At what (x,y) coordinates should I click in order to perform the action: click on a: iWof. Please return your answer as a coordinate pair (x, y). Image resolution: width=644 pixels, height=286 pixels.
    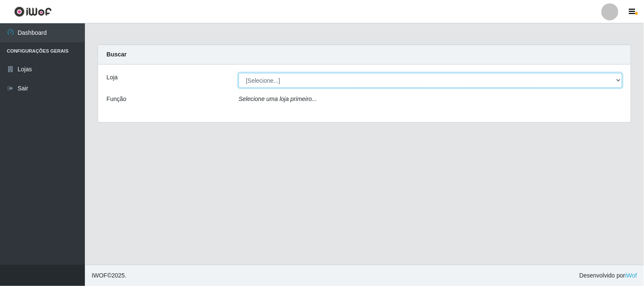
    Looking at the image, I should click on (631, 275).